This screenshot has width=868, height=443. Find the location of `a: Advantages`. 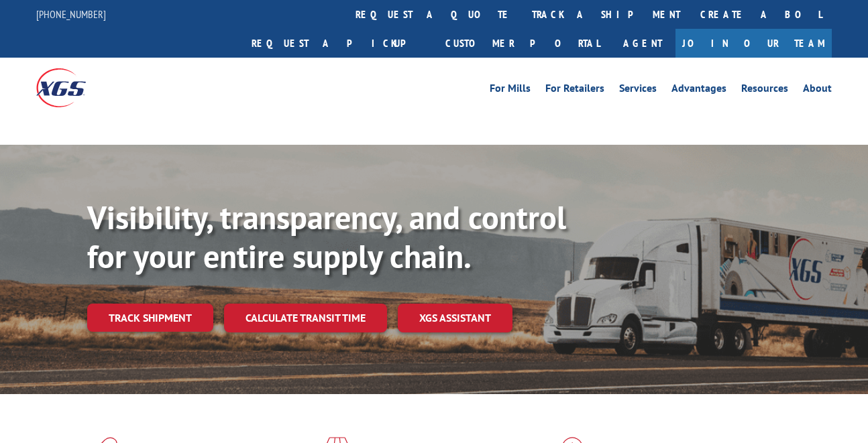

a: Advantages is located at coordinates (699, 91).